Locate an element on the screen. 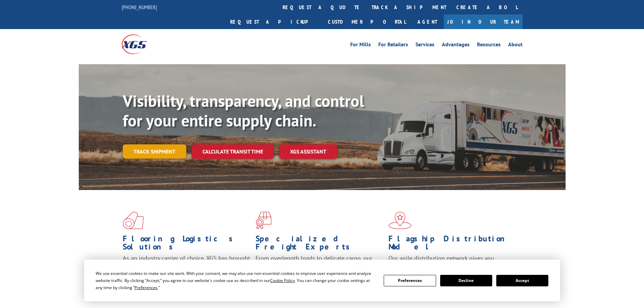  span: Cookie Policy is located at coordinates (282, 280).